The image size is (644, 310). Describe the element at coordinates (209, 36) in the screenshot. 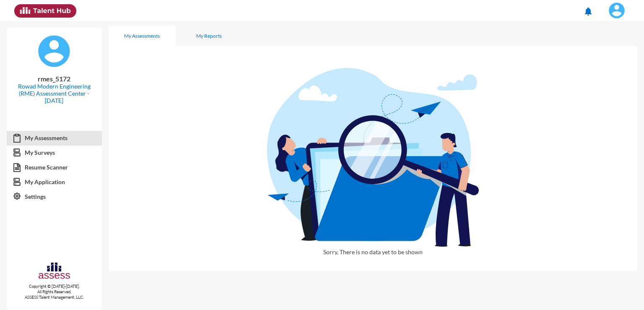

I see `div: My Reports` at that location.